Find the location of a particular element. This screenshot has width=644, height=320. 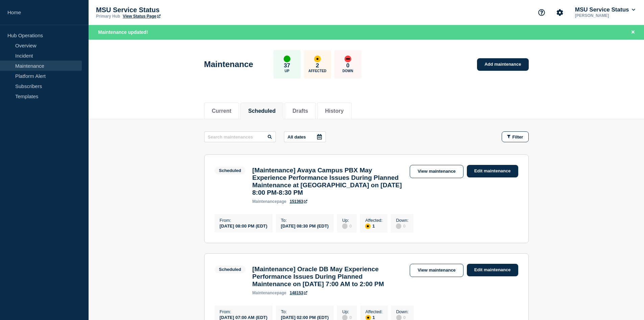

p: 37 is located at coordinates (287, 66).